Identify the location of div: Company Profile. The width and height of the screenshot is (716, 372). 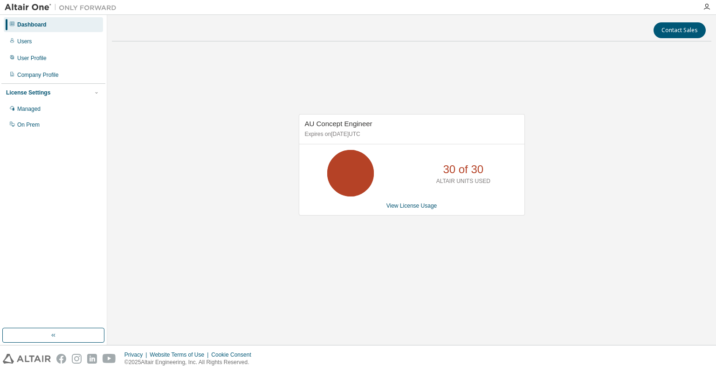
(38, 75).